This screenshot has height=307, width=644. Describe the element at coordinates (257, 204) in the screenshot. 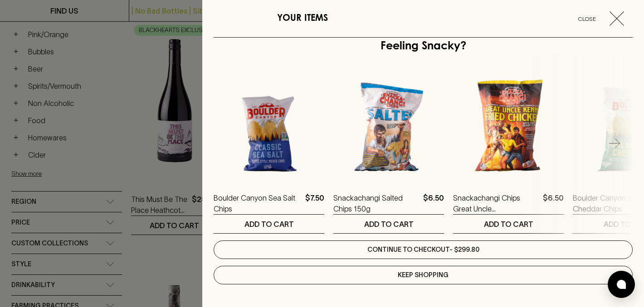

I see `p: Boulder Canyon Sea Salt Chips` at that location.